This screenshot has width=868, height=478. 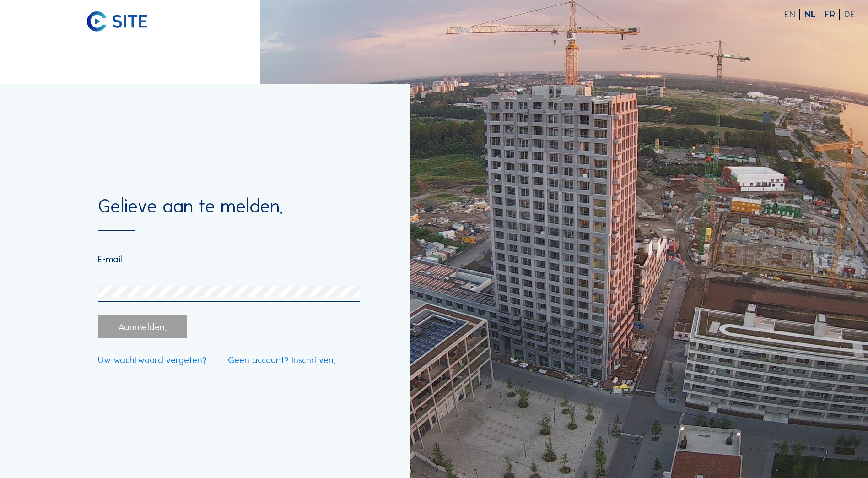 I want to click on input: E-mail, so click(x=229, y=259).